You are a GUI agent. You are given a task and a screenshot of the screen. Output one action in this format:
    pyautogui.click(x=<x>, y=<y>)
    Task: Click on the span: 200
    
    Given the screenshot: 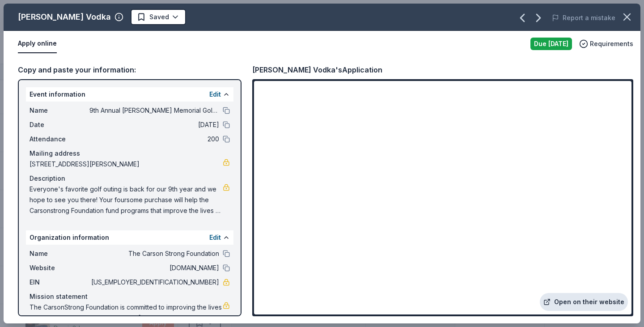 What is the action you would take?
    pyautogui.click(x=154, y=139)
    